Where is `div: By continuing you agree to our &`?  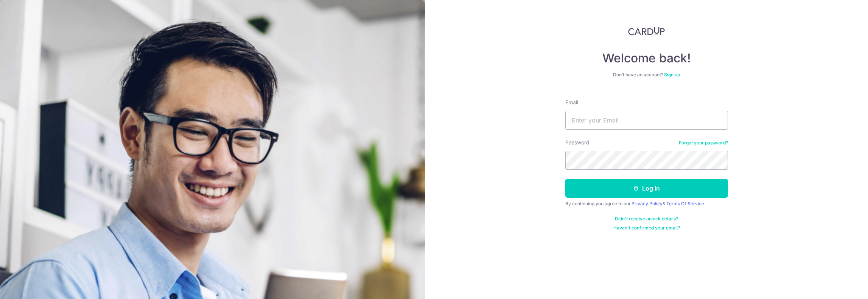
div: By continuing you agree to our & is located at coordinates (646, 204).